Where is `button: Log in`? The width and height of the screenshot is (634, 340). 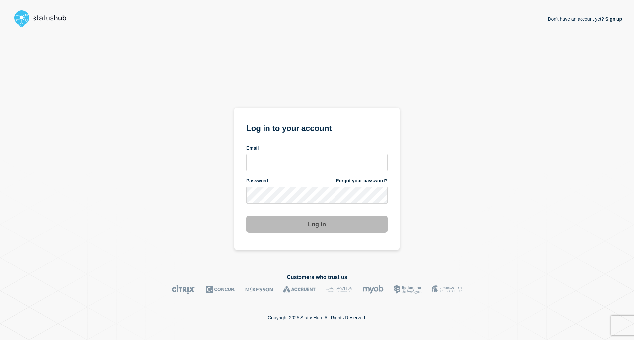
button: Log in is located at coordinates (317, 225).